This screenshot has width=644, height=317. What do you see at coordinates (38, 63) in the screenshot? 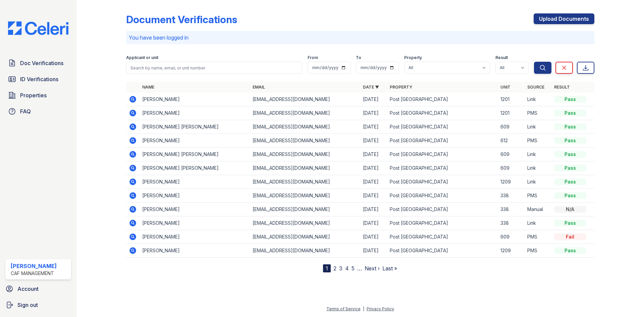
I see `a: Doc Verifications` at bounding box center [38, 63].